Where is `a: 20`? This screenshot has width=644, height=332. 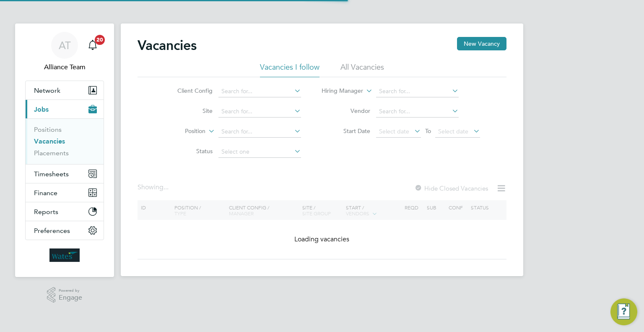 a: 20 is located at coordinates (93, 45).